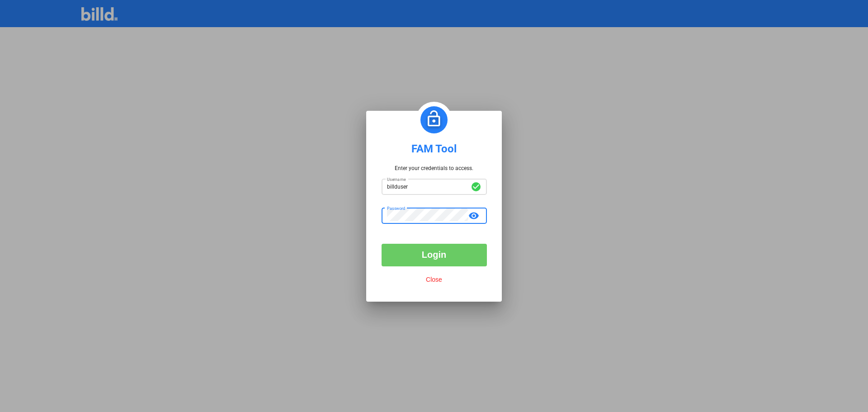 The image size is (868, 412). Describe the element at coordinates (434, 255) in the screenshot. I see `button: Login` at that location.